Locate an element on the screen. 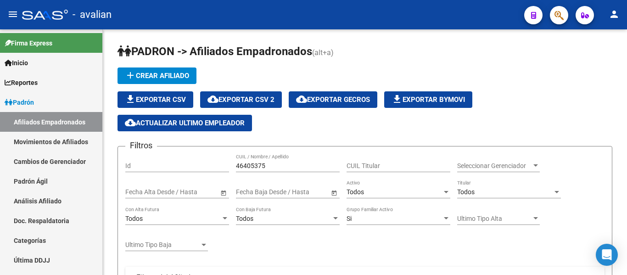 This screenshot has height=275, width=627. span: Actualizar ultimo Empleador is located at coordinates (185, 123).